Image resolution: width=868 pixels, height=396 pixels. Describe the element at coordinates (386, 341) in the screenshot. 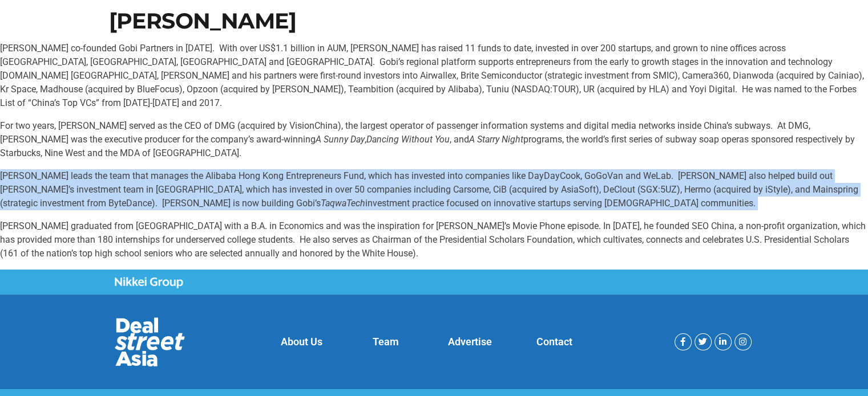

I see `a: Team` at that location.